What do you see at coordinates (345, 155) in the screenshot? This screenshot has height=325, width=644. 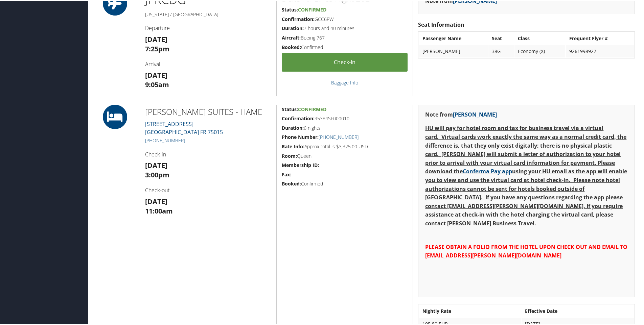 I see `h5: Queen` at bounding box center [345, 155].